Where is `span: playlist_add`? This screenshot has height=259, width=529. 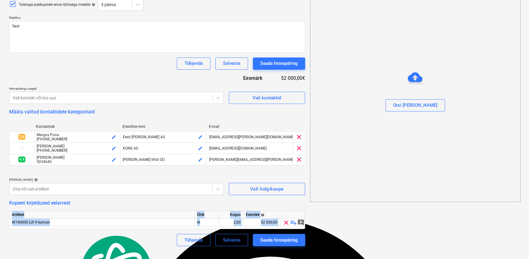
span: playlist_add is located at coordinates (294, 223).